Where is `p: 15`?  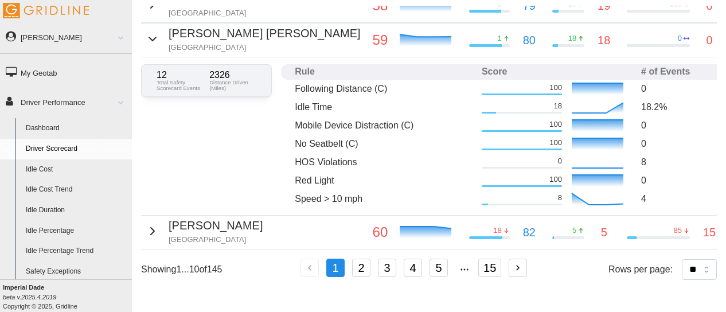
p: 15 is located at coordinates (710, 232).